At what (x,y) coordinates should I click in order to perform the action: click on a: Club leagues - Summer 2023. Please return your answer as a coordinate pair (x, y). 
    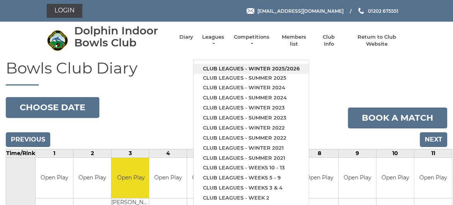
    Looking at the image, I should click on (251, 118).